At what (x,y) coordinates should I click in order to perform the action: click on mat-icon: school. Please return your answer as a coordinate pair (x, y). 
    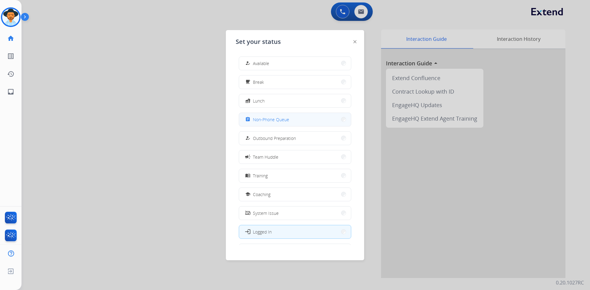
    Looking at the image, I should click on (248, 194).